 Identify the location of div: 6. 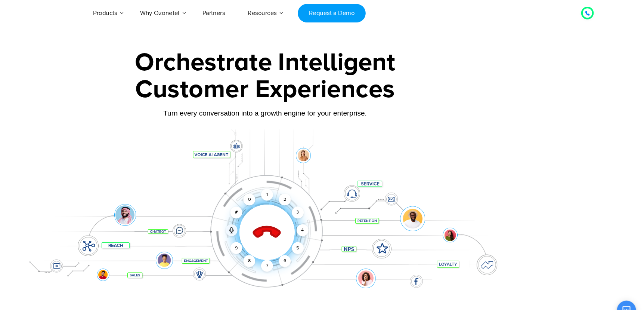
(304, 247).